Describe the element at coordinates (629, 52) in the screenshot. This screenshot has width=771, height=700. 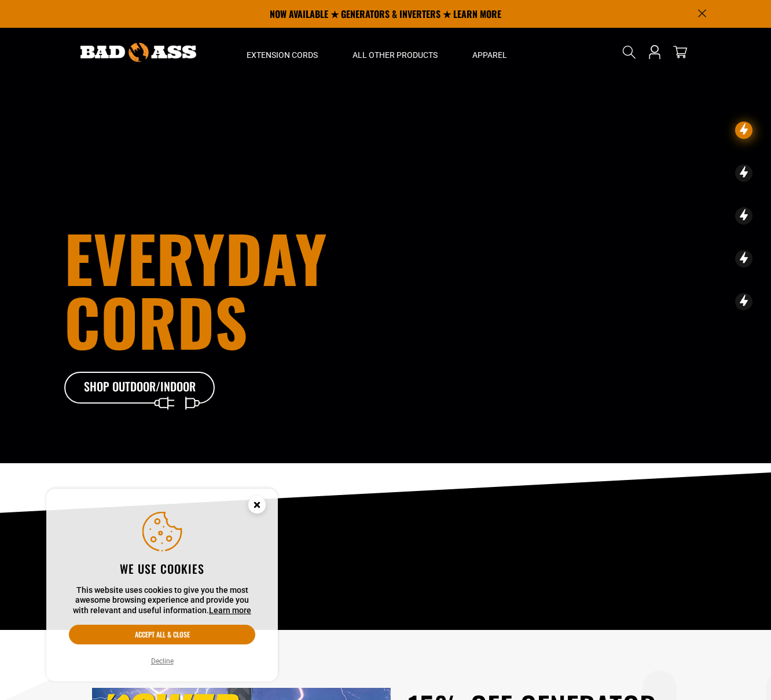
I see `summary: Search` at that location.